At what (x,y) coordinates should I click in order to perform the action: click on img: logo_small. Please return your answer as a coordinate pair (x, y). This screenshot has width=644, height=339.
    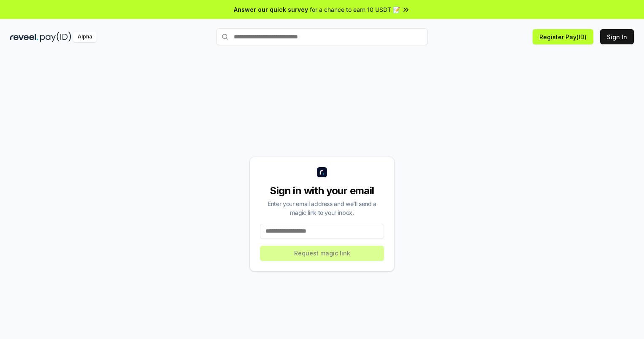
    Looking at the image, I should click on (322, 172).